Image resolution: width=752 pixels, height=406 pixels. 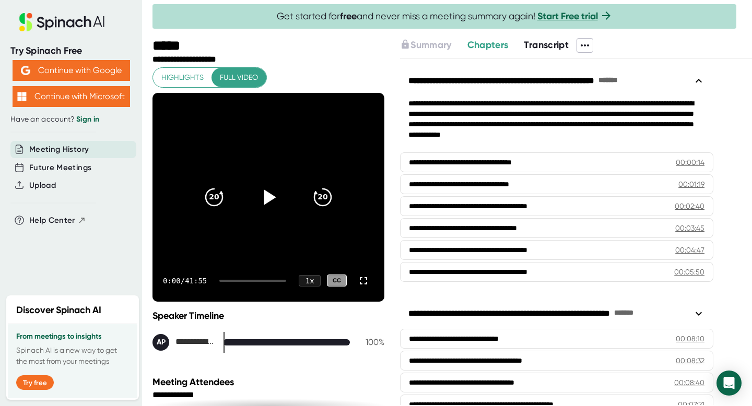 I want to click on a: Start Free trial, so click(x=568, y=16).